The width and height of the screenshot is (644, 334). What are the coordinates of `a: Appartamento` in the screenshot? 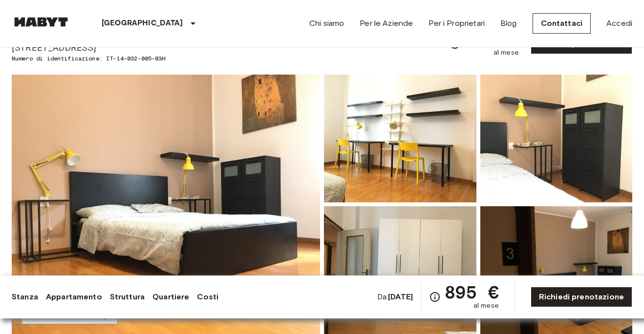 It's located at (74, 297).